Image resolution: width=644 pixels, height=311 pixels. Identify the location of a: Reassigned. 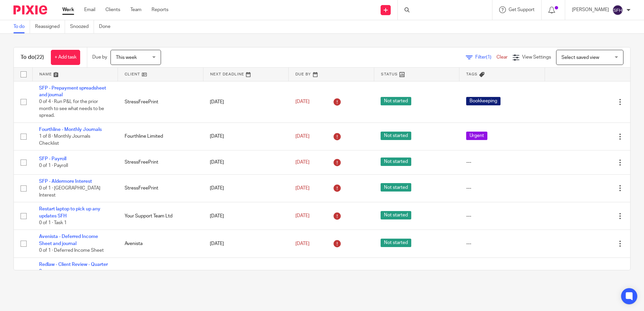
(50, 27).